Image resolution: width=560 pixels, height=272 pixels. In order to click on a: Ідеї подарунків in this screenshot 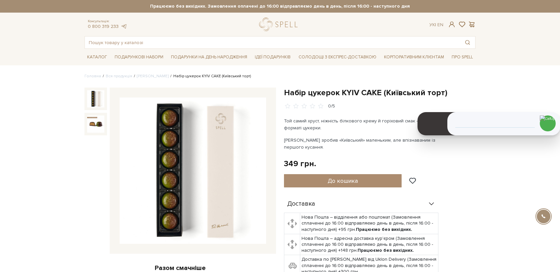, I will do `click(273, 57)`.